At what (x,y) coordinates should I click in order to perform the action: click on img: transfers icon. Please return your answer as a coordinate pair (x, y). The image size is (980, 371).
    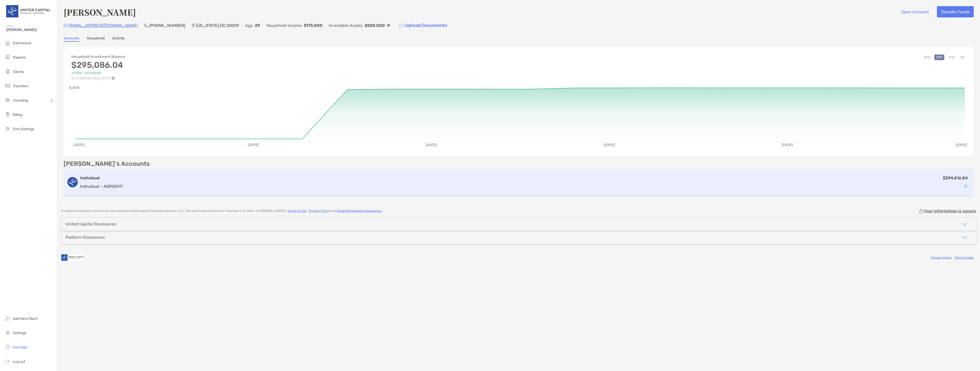
    Looking at the image, I should click on (8, 86).